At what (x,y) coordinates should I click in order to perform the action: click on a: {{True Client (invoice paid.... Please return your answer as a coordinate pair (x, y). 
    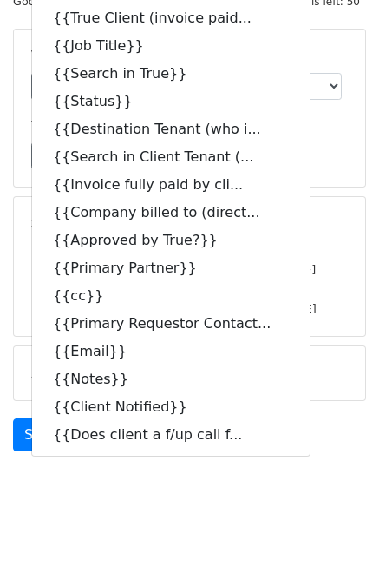
    Looking at the image, I should click on (171, 18).